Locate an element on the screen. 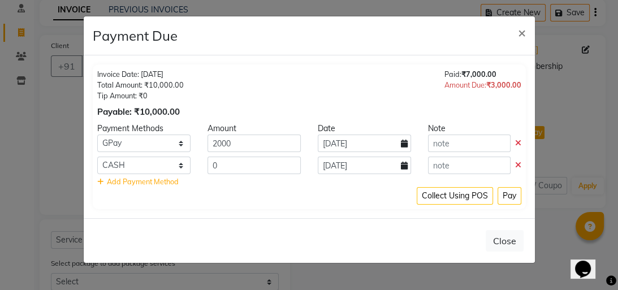 Image resolution: width=618 pixels, height=290 pixels. div: Total Amount: ₹10,000.00 is located at coordinates (140, 85).